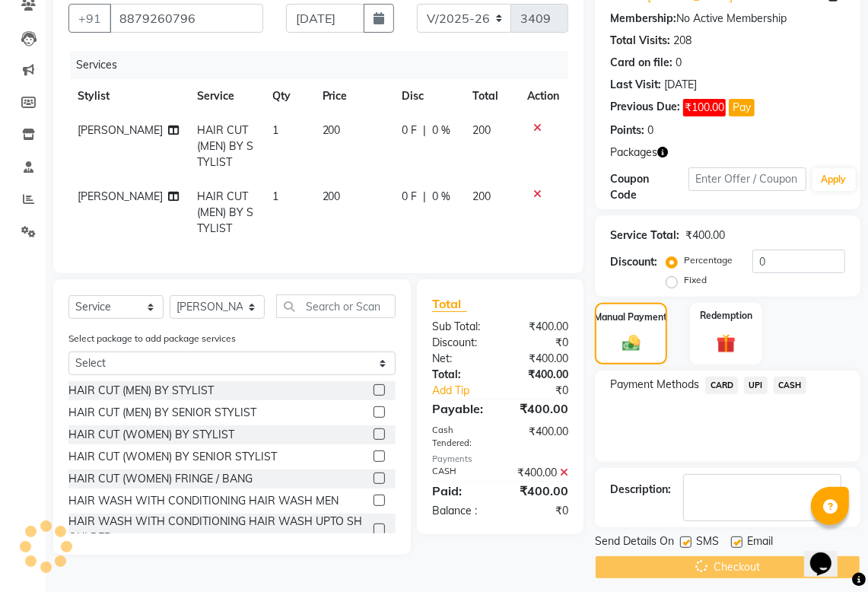 The width and height of the screenshot is (868, 592). I want to click on div: CASH, so click(460, 472).